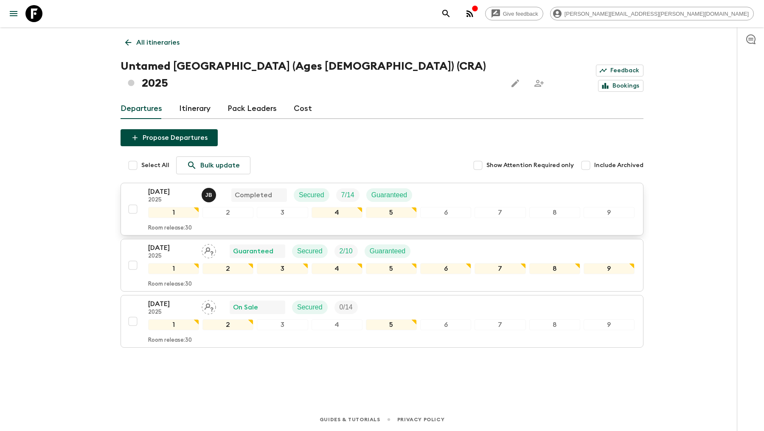  What do you see at coordinates (169, 138) in the screenshot?
I see `button: Propose Departures` at bounding box center [169, 138].